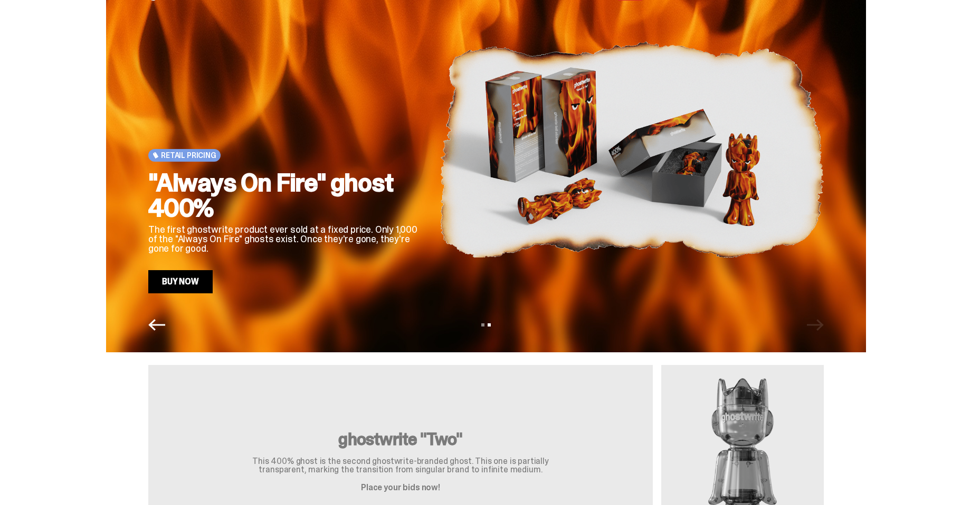 Image resolution: width=980 pixels, height=505 pixels. Describe the element at coordinates (286, 195) in the screenshot. I see `h2: "Always On Fire" ghost 400%` at that location.